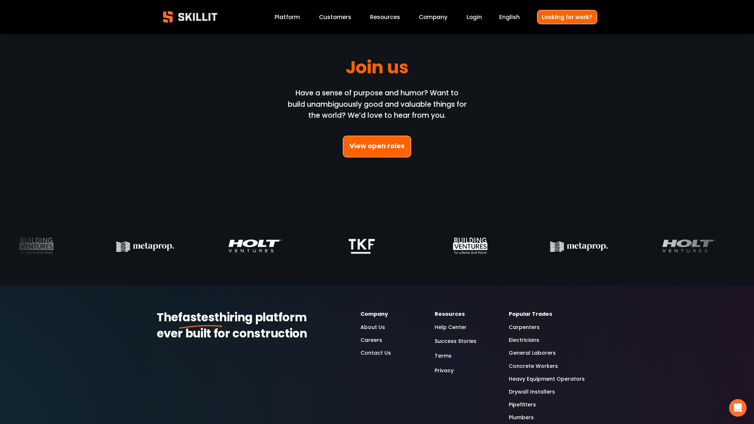 The height and width of the screenshot is (424, 754). I want to click on a: Looking for work?, so click(567, 17).